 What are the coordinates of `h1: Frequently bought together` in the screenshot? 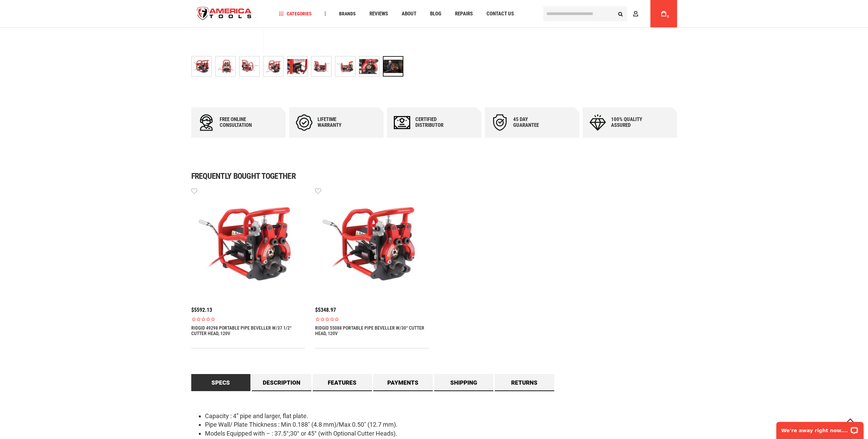 It's located at (434, 176).